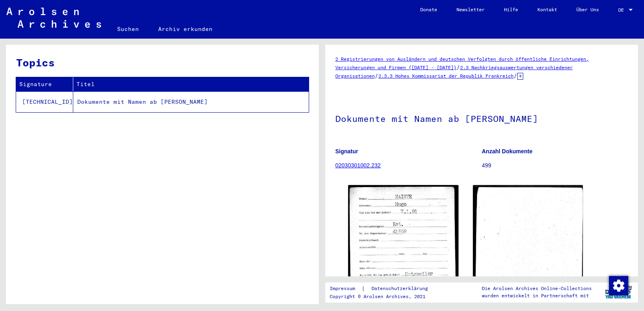 The height and width of the screenshot is (311, 644). Describe the element at coordinates (537, 289) in the screenshot. I see `p: Die Arolsen Archives Online-Collections` at that location.